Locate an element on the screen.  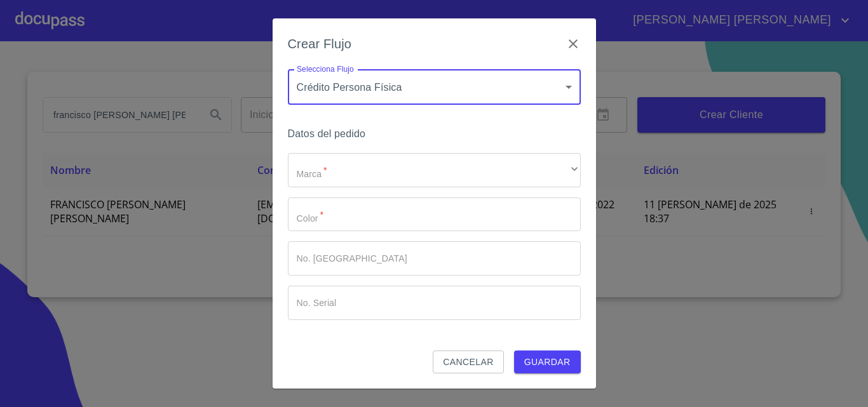
div: Crédito Persona Física is located at coordinates (434, 87).